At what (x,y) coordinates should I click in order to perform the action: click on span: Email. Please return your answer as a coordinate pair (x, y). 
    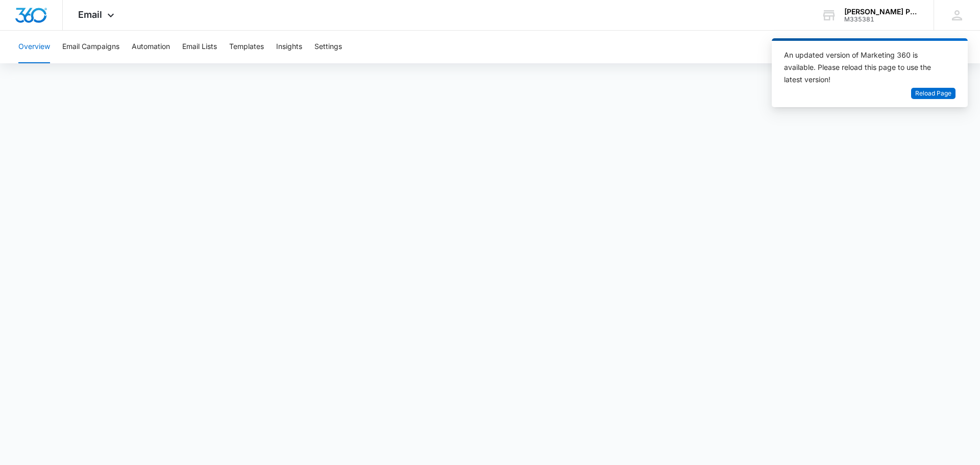
    Looking at the image, I should click on (90, 14).